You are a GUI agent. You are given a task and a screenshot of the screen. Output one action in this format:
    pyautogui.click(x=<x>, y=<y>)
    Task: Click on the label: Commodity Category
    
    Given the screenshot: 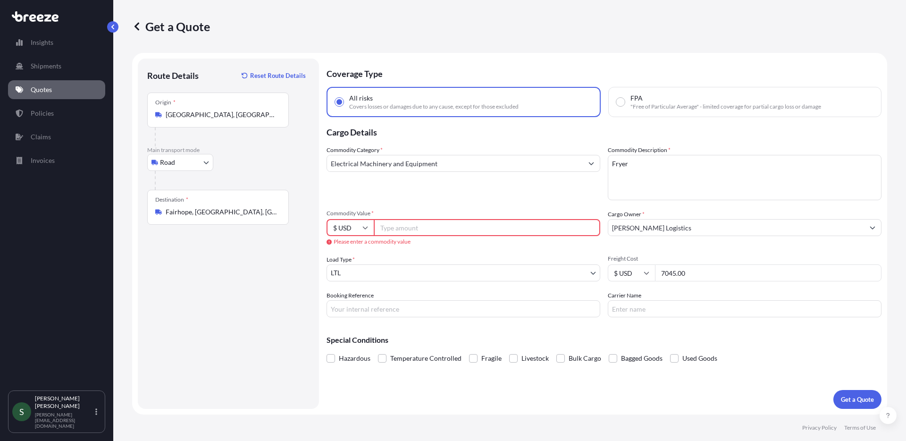 What is the action you would take?
    pyautogui.click(x=355, y=150)
    